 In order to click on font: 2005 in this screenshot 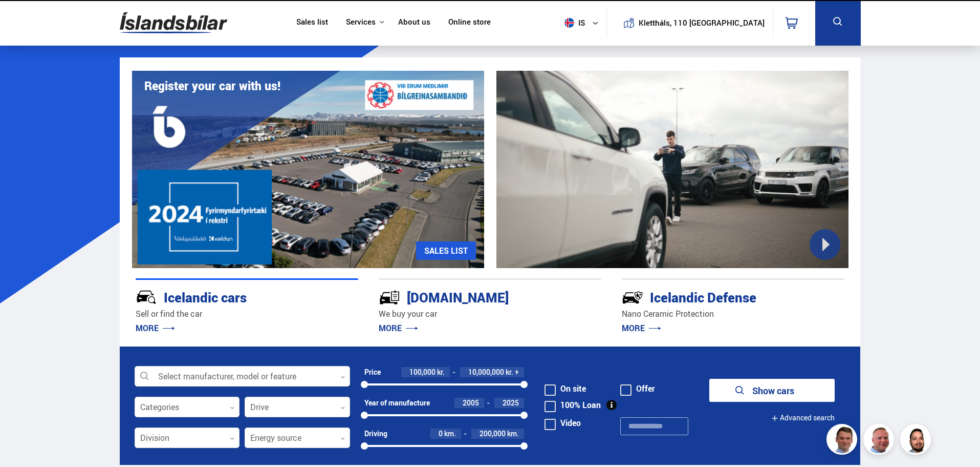, I will do `click(471, 402)`.